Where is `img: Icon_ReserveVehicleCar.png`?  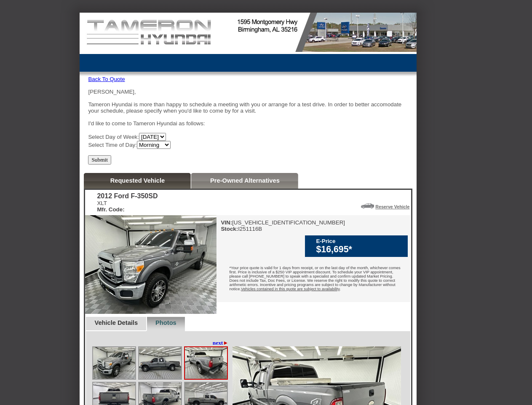 img: Icon_ReserveVehicleCar.png is located at coordinates (367, 206).